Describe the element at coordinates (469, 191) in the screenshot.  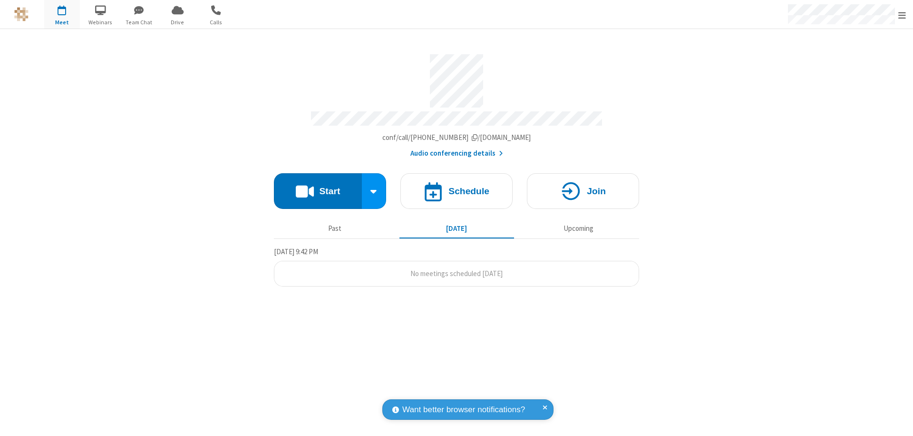
I see `h4: Schedule` at that location.